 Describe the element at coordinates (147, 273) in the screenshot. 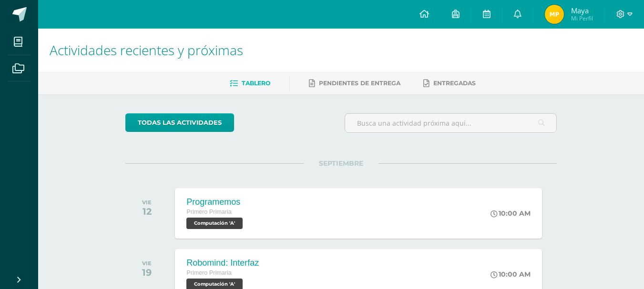

I see `div: 19` at that location.